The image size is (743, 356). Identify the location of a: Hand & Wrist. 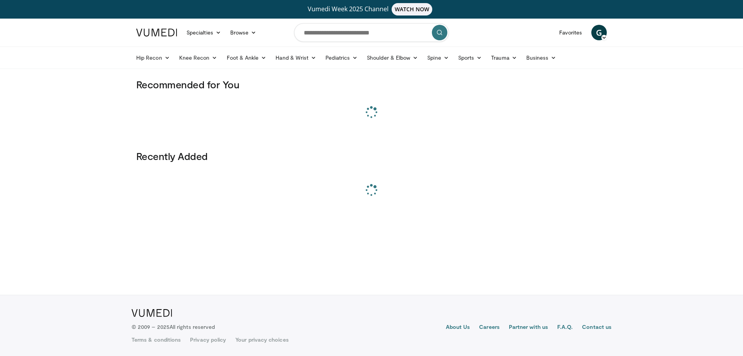
(296, 58).